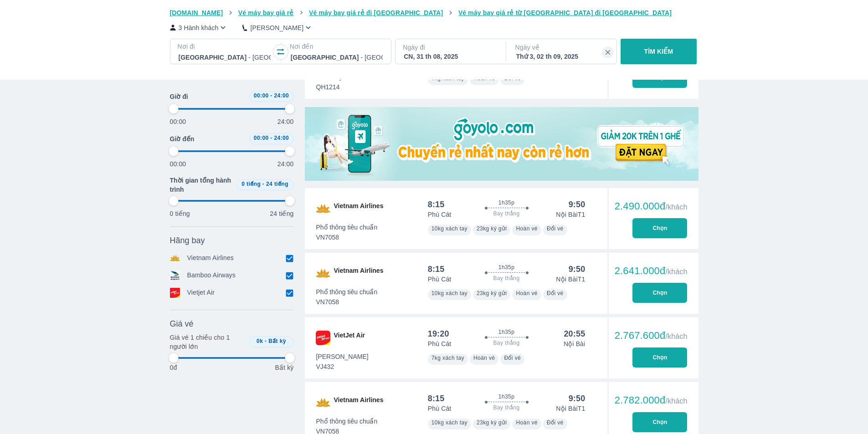 The width and height of the screenshot is (868, 434). I want to click on p: 24 tiếng, so click(281, 213).